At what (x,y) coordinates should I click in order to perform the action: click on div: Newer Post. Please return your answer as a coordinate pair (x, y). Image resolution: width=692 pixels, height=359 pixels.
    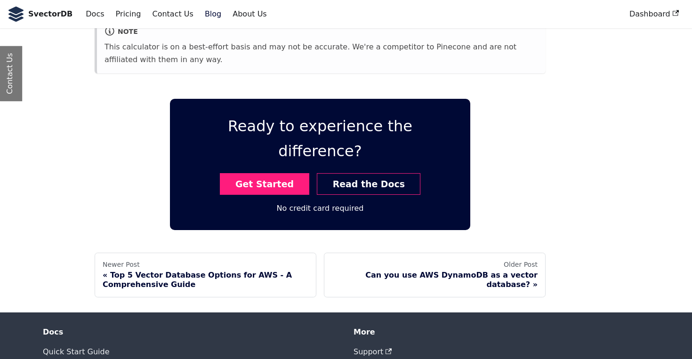
    Looking at the image, I should click on (205, 265).